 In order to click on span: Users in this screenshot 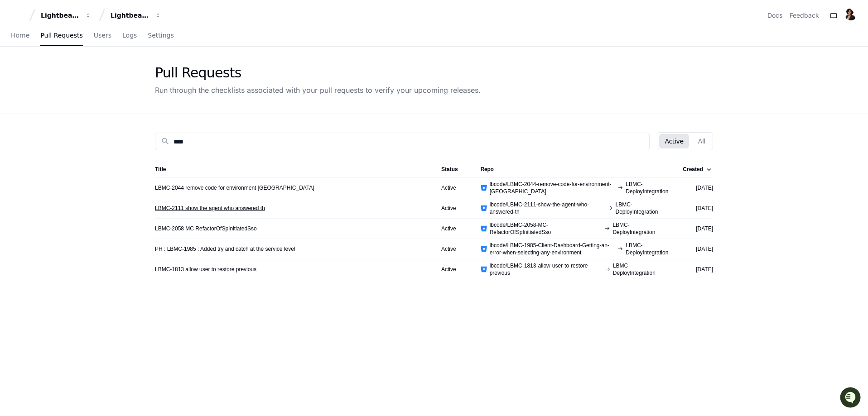, I will do `click(102, 35)`.